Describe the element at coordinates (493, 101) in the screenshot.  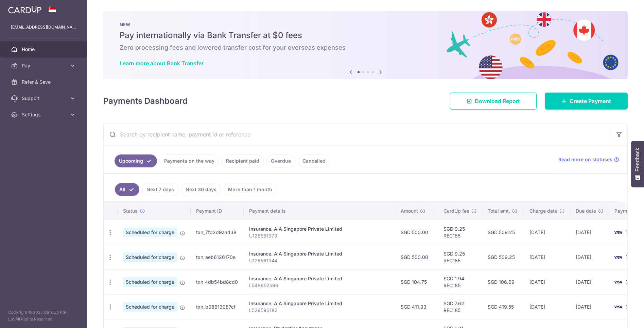
I see `a: Download Report` at that location.